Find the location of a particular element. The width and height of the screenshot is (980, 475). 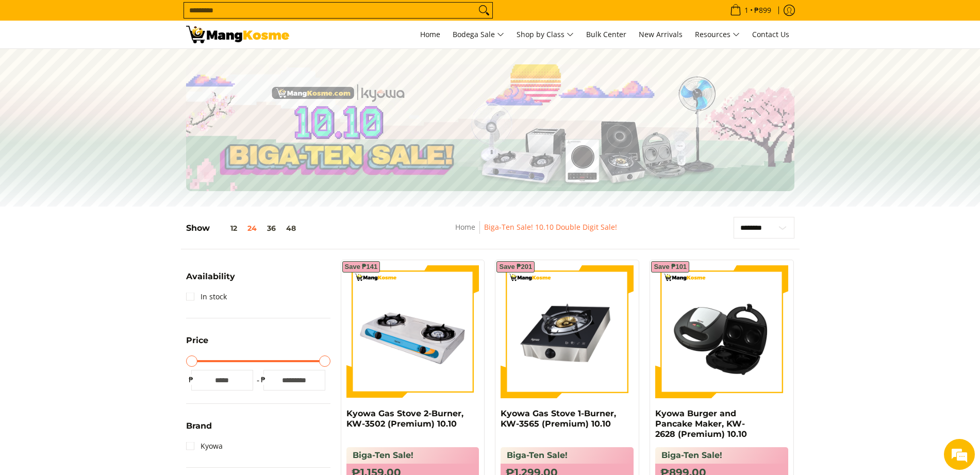

a: Kyowa Gas Stove 2-Burner, KW-3502 (Premium) 10.10 is located at coordinates (405, 418).